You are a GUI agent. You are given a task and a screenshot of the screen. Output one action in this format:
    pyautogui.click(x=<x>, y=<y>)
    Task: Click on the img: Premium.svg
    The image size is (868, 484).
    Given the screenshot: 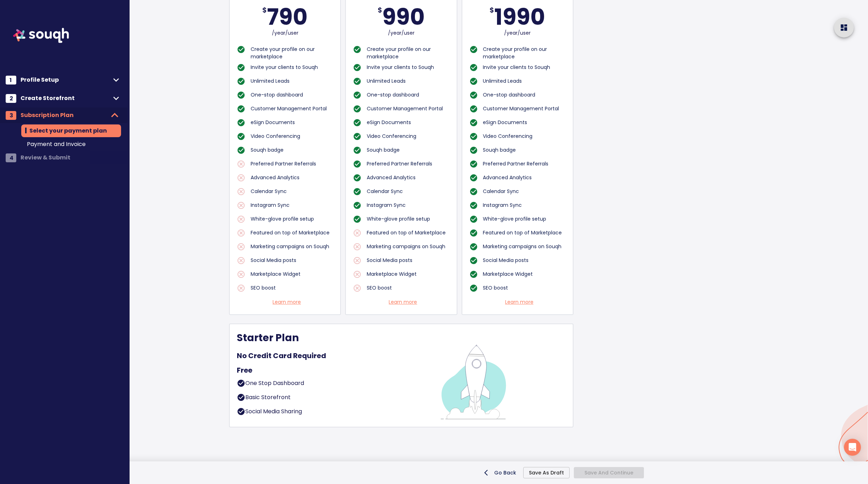 What is the action you would take?
    pyautogui.click(x=473, y=375)
    